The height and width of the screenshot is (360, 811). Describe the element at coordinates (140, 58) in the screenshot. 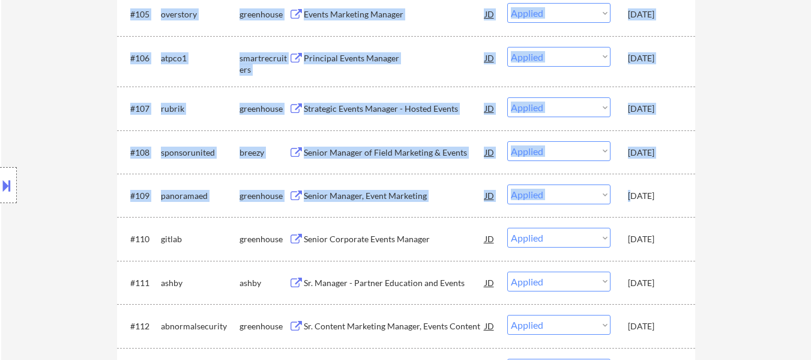

I see `div: #106` at that location.